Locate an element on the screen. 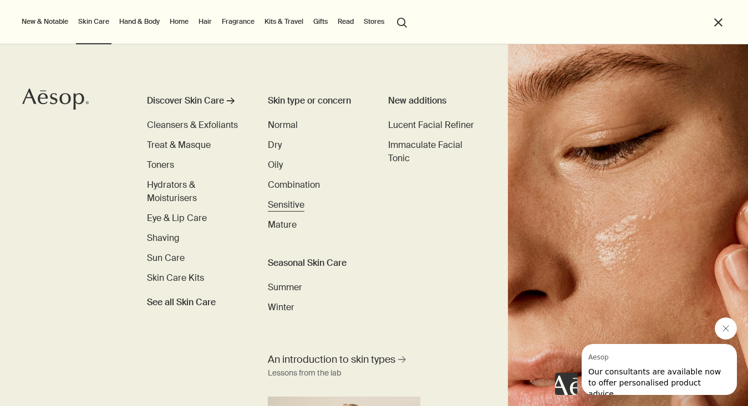 The image size is (748, 406). a: Mature is located at coordinates (282, 225).